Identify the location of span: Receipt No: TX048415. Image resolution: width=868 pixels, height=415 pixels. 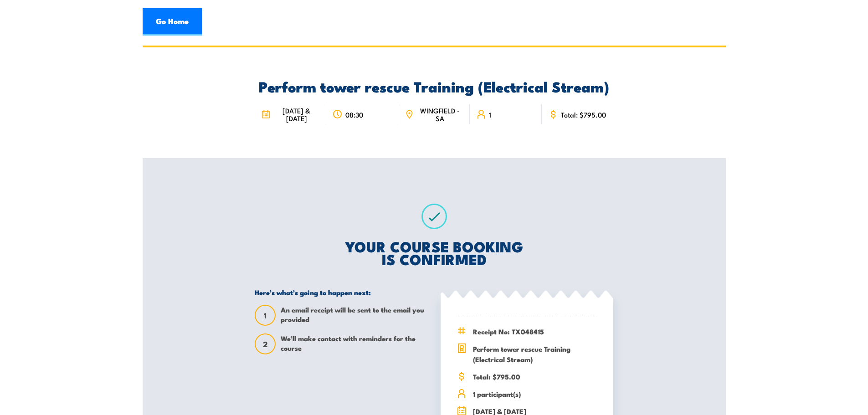
(535, 331).